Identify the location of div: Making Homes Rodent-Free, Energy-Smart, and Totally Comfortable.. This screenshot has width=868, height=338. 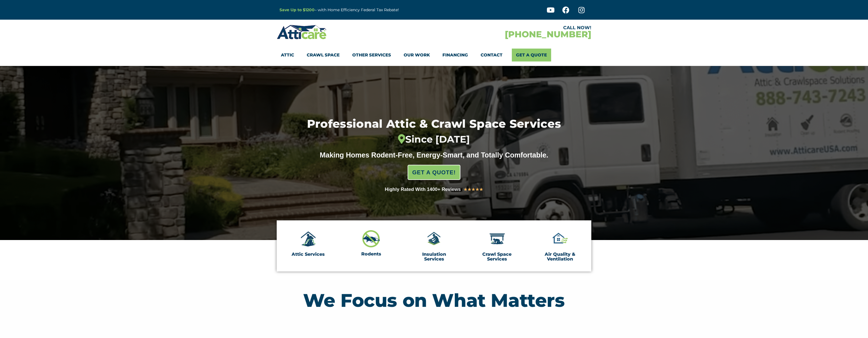
(434, 155).